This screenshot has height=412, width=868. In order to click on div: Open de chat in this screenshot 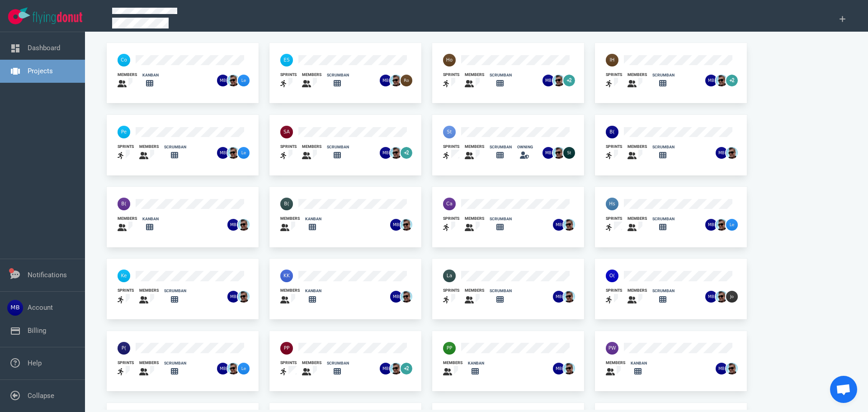, I will do `click(843, 389)`.